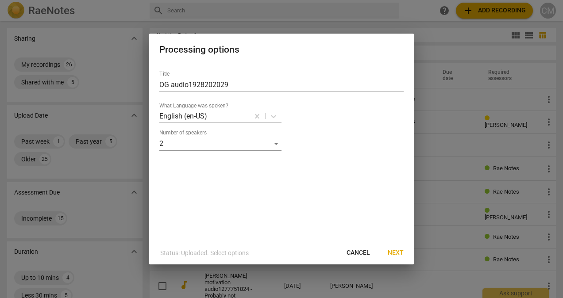  Describe the element at coordinates (281, 50) in the screenshot. I see `h2: Processing options` at that location.